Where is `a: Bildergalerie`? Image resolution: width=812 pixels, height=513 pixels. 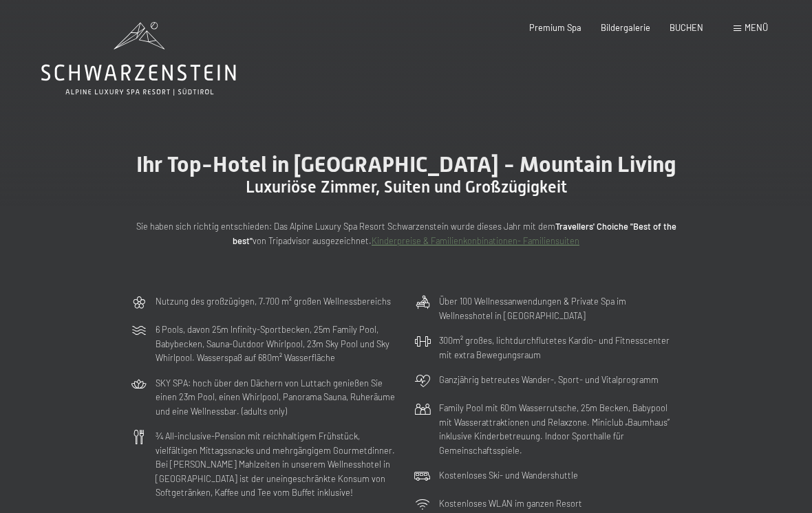
a: Bildergalerie is located at coordinates (625, 28).